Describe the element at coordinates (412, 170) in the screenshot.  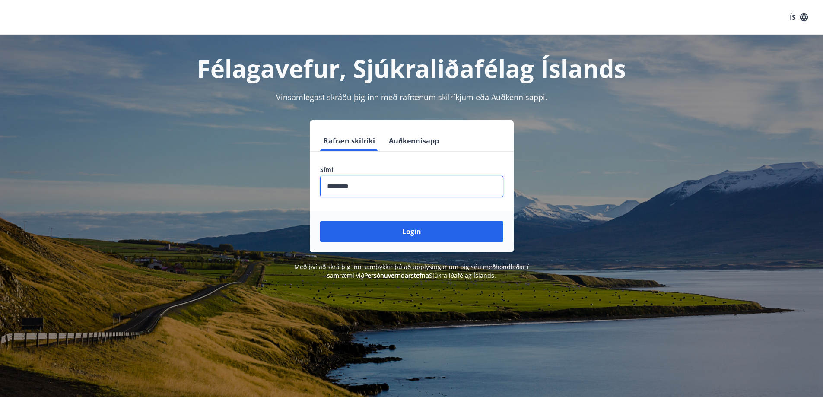
I see `label: Sími` at that location.